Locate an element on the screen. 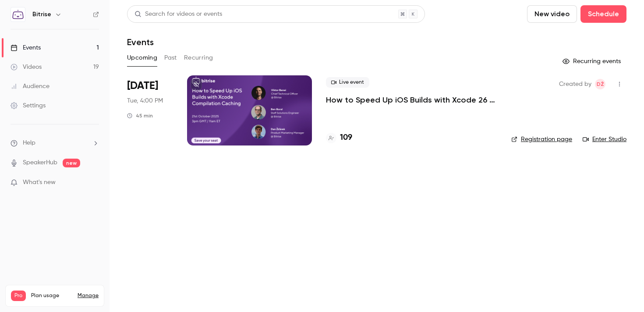 The image size is (644, 312). button: Recurring events is located at coordinates (592, 62).